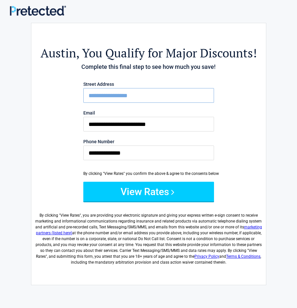 Image resolution: width=297 pixels, height=308 pixels. What do you see at coordinates (149, 53) in the screenshot?
I see `h2: , You Qualify for Major Discounts!` at bounding box center [149, 53].